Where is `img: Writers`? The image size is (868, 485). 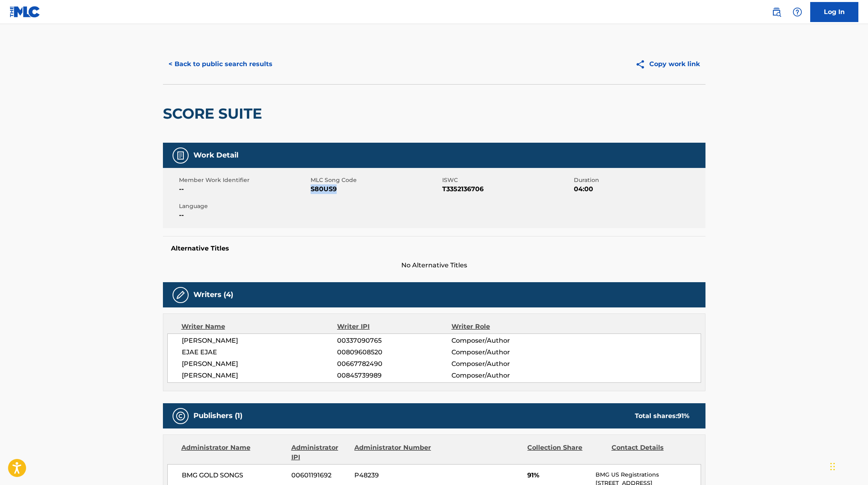 img: Writers is located at coordinates (180, 295).